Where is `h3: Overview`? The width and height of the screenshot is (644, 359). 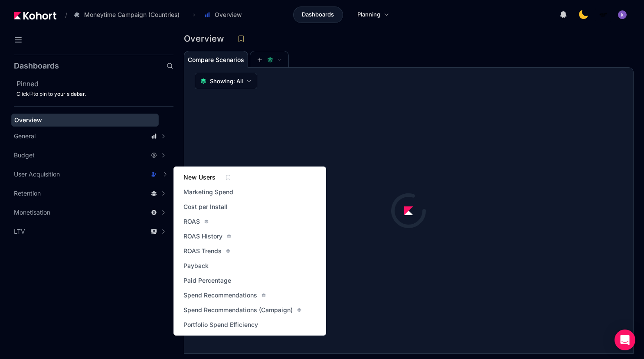 h3: Overview is located at coordinates (207, 39).